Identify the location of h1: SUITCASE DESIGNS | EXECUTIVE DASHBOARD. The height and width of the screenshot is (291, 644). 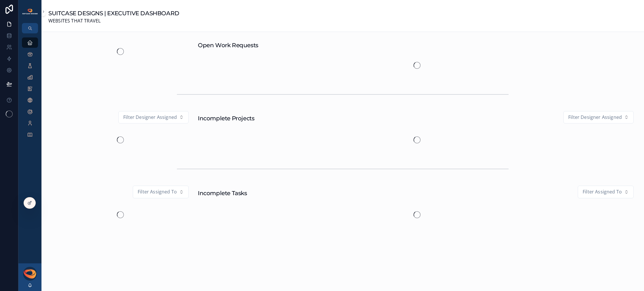
(114, 13).